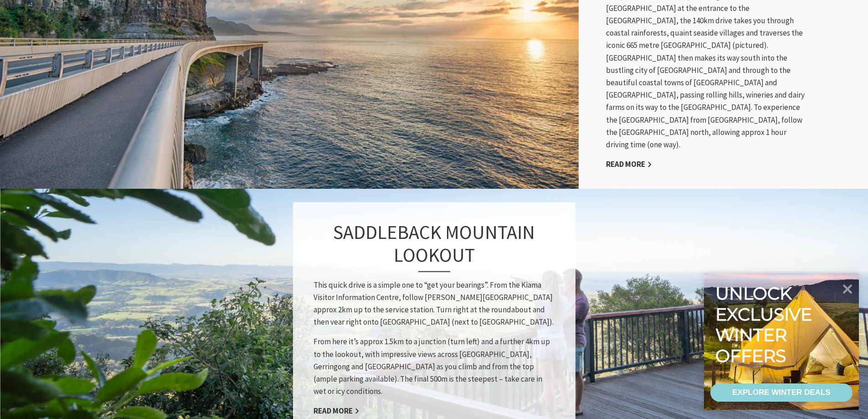  I want to click on div: Unlock exclusive winter offers, so click(765, 324).